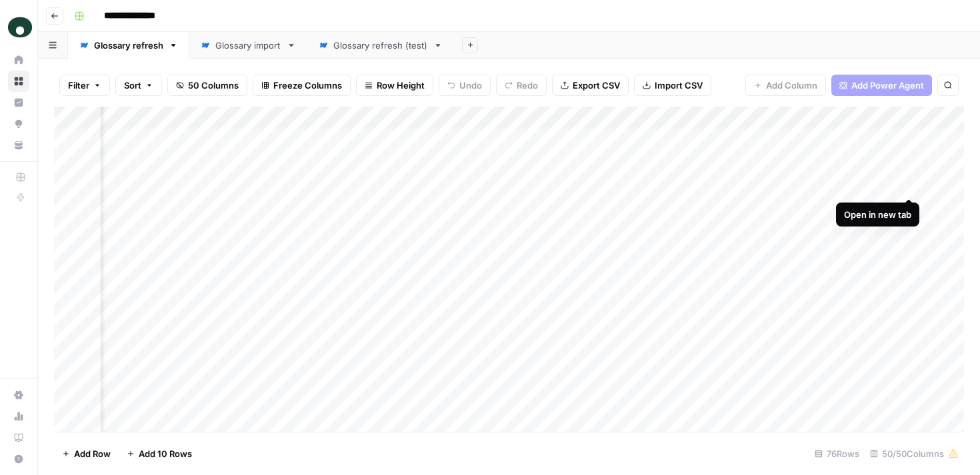 The image size is (980, 475). Describe the element at coordinates (86, 454) in the screenshot. I see `button: Add Row` at that location.